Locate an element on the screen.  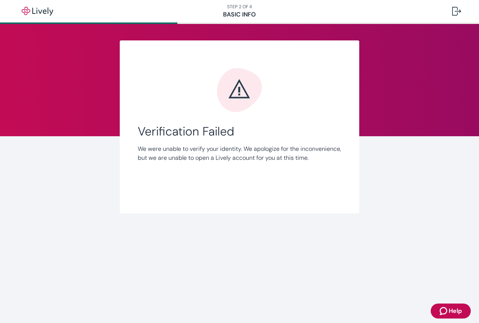
svg: Error icon is located at coordinates (239, 90).